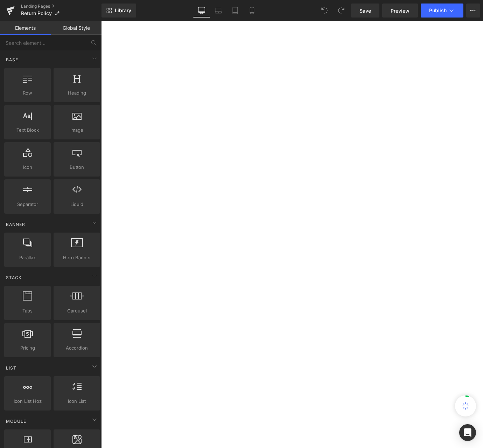 Image resolution: width=483 pixels, height=448 pixels. I want to click on span: Library, so click(123, 11).